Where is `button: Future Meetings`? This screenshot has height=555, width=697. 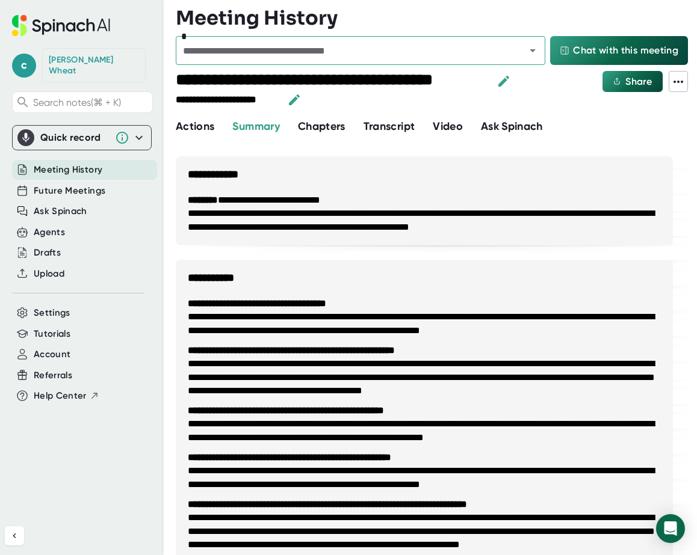
button: Future Meetings is located at coordinates (69, 191).